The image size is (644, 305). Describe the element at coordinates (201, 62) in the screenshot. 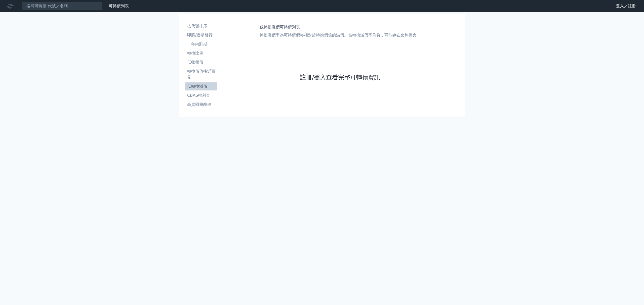

I see `li: 低收盤價` at that location.